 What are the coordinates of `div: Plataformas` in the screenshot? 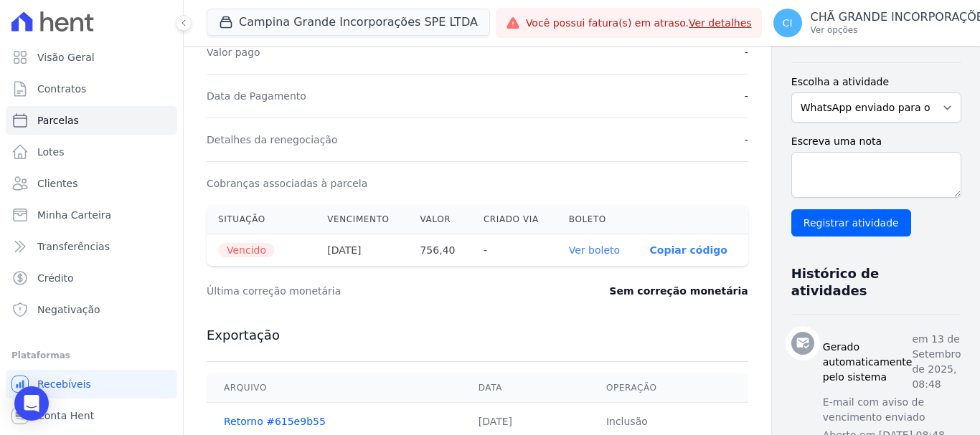 It's located at (91, 356).